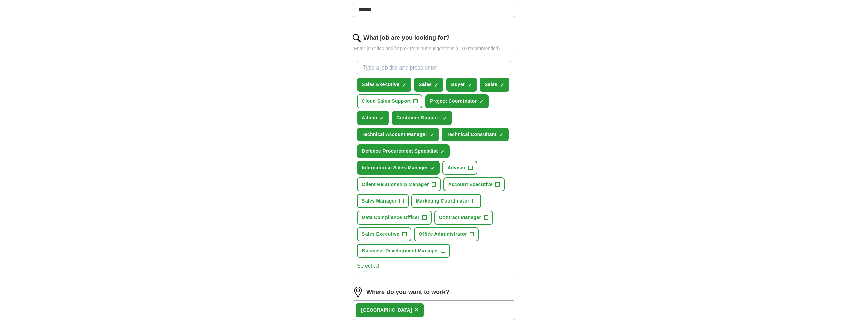 This screenshot has height=325, width=868. Describe the element at coordinates (461, 217) in the screenshot. I see `span: Contract Manager` at that location.